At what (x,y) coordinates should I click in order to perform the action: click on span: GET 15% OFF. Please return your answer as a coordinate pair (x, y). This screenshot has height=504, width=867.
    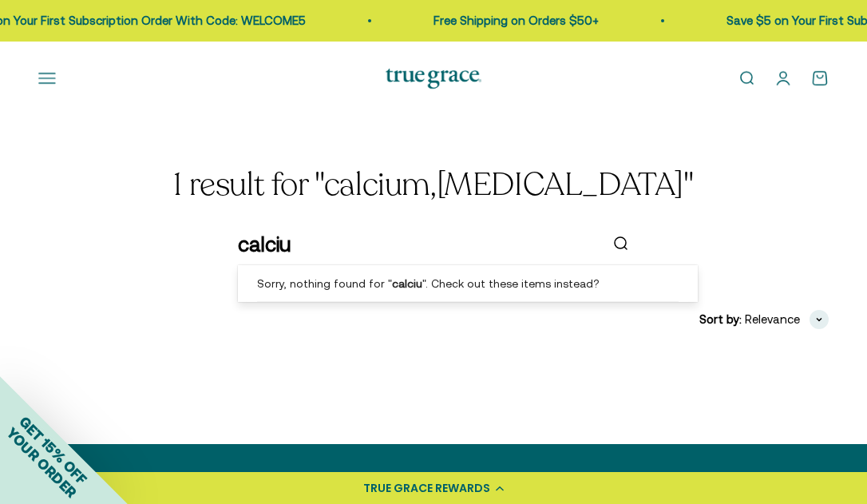
    Looking at the image, I should click on (53, 449).